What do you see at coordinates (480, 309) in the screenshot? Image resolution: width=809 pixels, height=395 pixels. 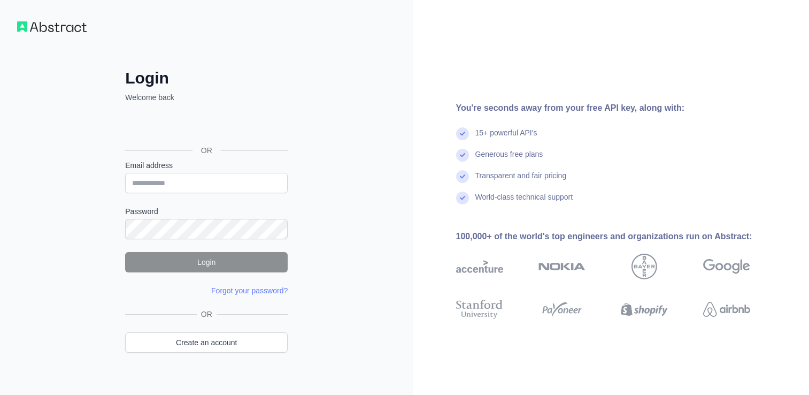 I see `img: stanford university` at bounding box center [480, 309].